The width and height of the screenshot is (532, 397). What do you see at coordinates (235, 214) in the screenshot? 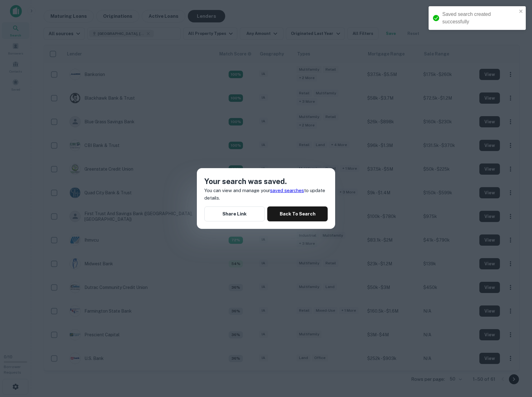
I see `button: Share Link` at bounding box center [235, 214].